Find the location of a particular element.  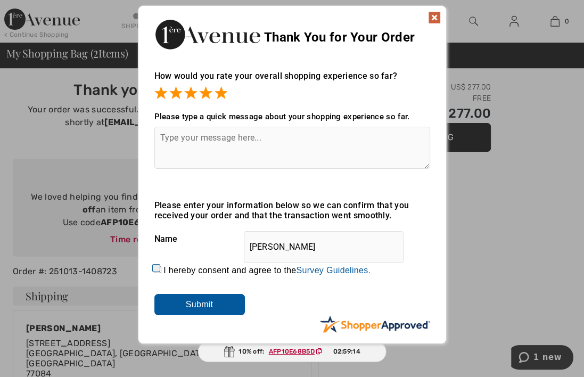

a: Survey Guidelines. is located at coordinates (333, 270).